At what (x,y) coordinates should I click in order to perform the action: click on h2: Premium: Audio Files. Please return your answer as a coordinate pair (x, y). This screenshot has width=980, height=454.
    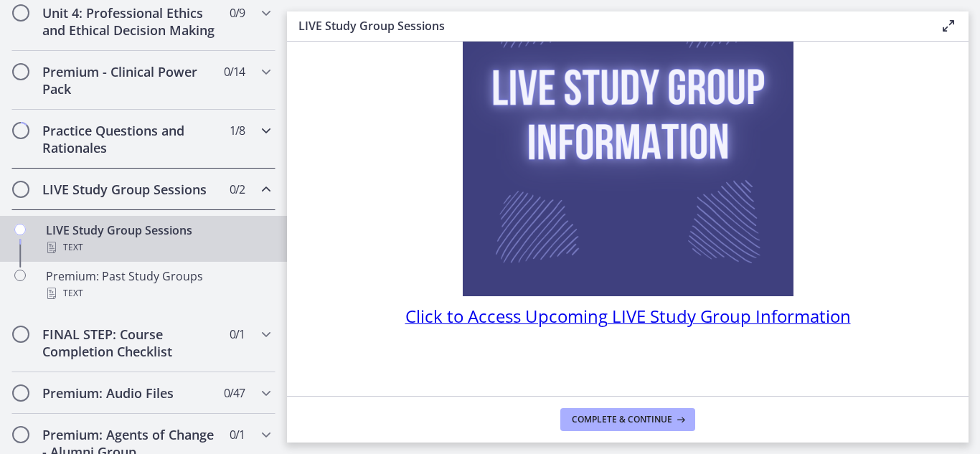
    Looking at the image, I should click on (130, 393).